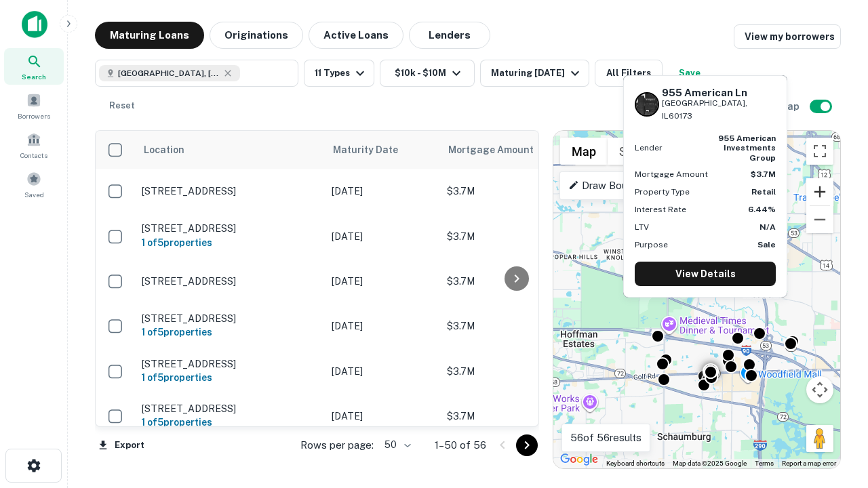 This screenshot has height=488, width=868. I want to click on div: Borrowers, so click(34, 105).